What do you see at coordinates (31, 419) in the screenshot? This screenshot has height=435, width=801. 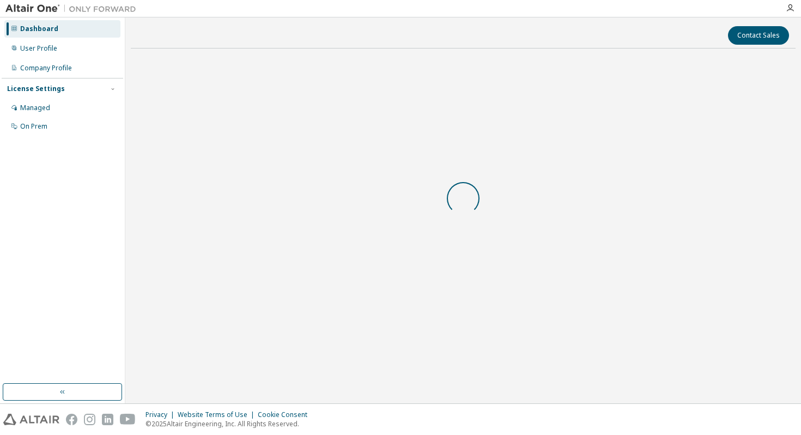 I see `img: altair_logo.svg` at bounding box center [31, 419].